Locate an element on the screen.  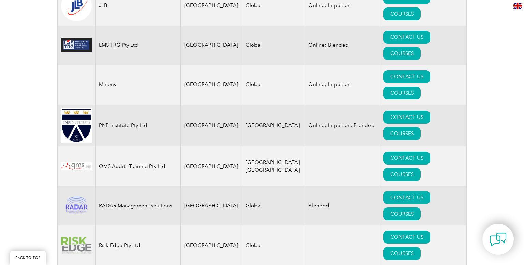
td: Online; In-person is located at coordinates (343, 85).